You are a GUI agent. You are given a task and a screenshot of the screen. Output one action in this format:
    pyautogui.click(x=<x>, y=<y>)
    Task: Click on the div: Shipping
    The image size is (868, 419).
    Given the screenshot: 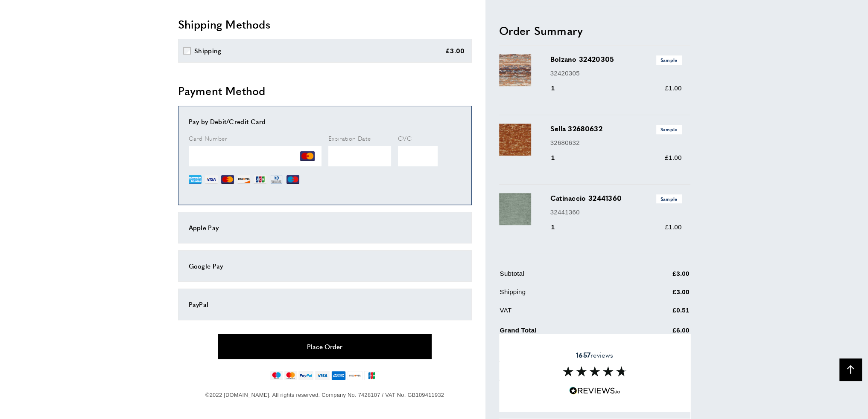 What is the action you would take?
    pyautogui.click(x=207, y=50)
    